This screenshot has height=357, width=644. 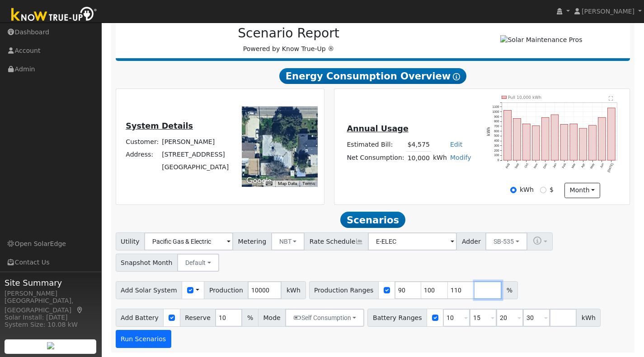 I want to click on text: Pull 10,000 kWh, so click(x=524, y=97).